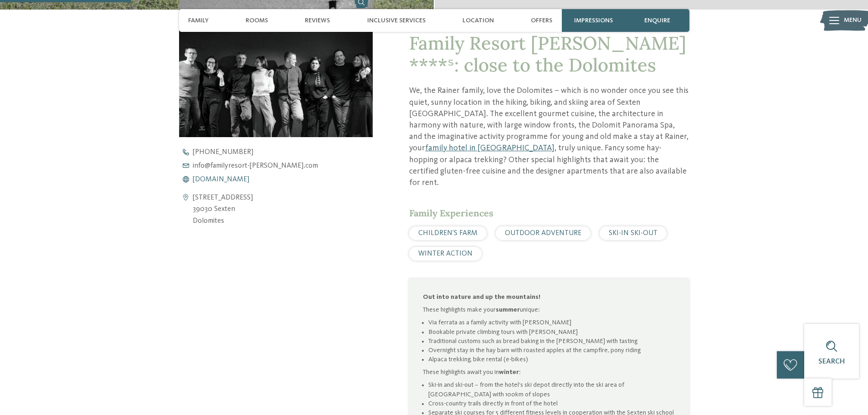  What do you see at coordinates (481, 297) in the screenshot?
I see `strong: Out into nature and up the mountains!` at bounding box center [481, 297].